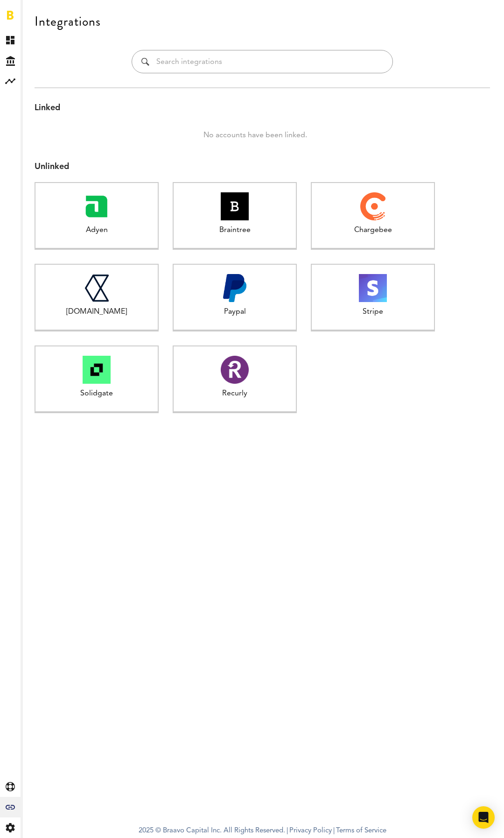  I want to click on a: Privacy Policy, so click(310, 830).